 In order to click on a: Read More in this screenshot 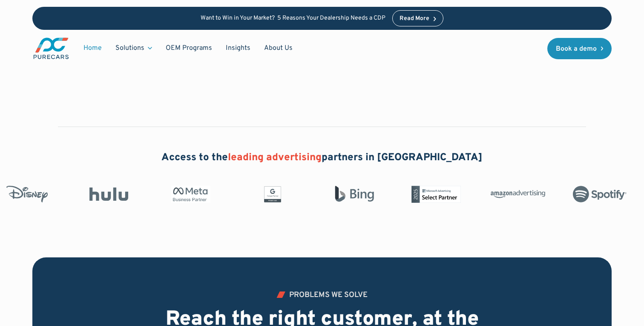, I will do `click(418, 18)`.